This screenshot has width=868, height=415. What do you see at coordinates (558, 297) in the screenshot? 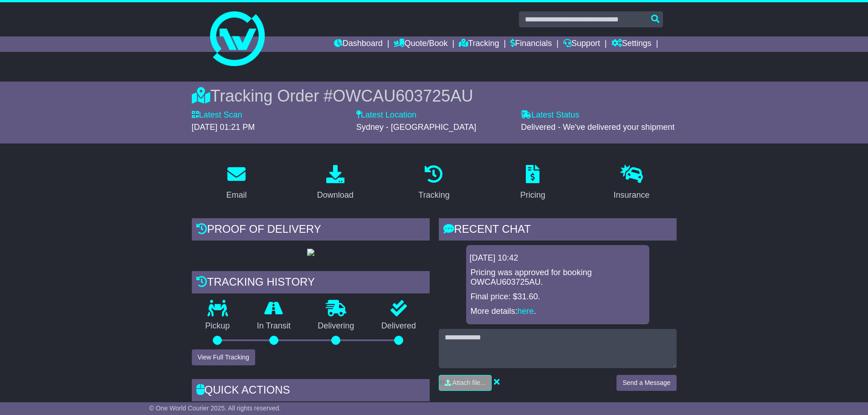
I see `p: Final price: $31.60.` at bounding box center [558, 297].